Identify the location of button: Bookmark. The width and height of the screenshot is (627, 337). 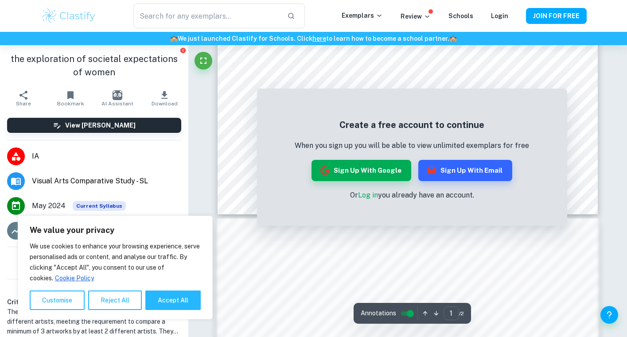
(71, 98).